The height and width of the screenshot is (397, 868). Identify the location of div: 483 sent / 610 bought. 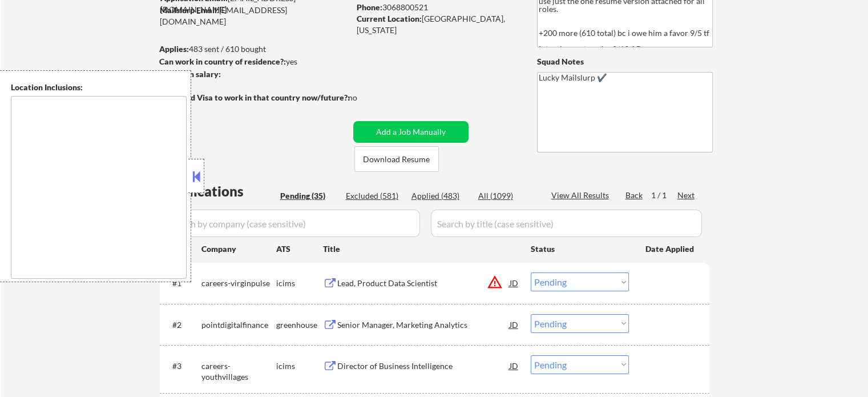
(254, 50).